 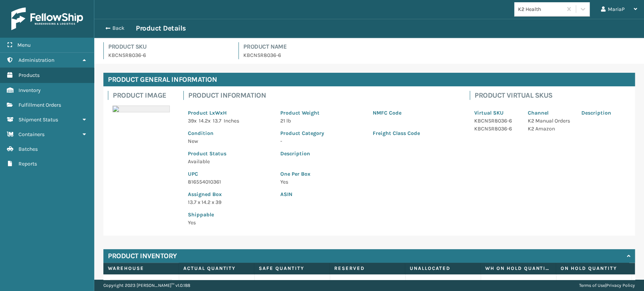 What do you see at coordinates (229, 154) in the screenshot?
I see `p: Product Status` at bounding box center [229, 154].